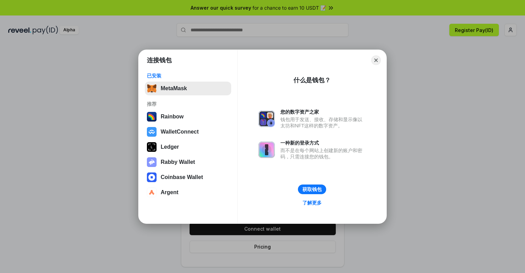 This screenshot has height=273, width=525. What do you see at coordinates (188, 117) in the screenshot?
I see `button: Rainbow` at bounding box center [188, 117].